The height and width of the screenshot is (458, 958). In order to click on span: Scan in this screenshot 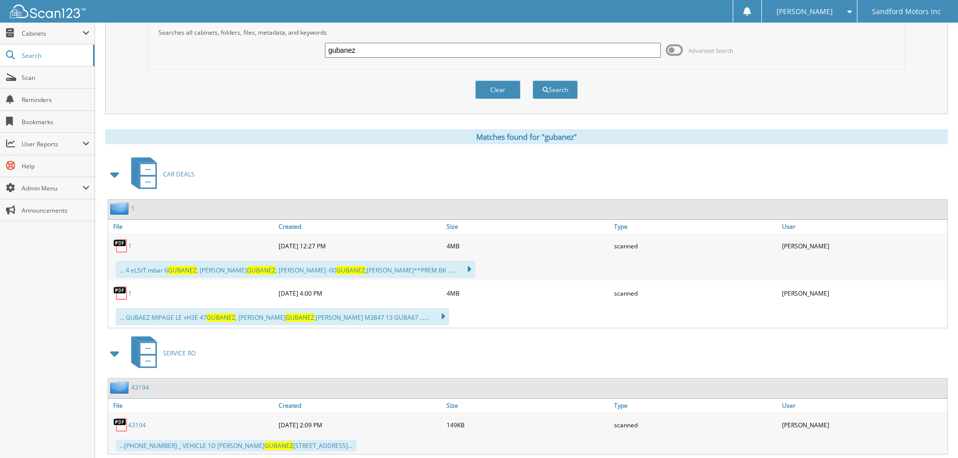, I will do `click(55, 77)`.